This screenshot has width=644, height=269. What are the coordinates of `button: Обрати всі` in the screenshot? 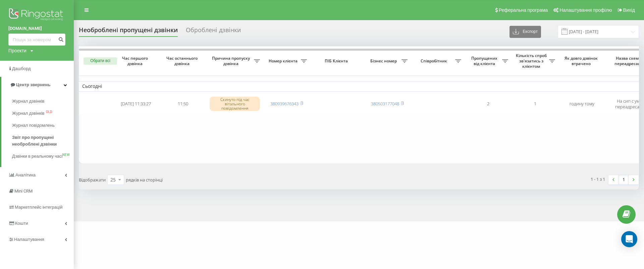 It's located at (100, 61).